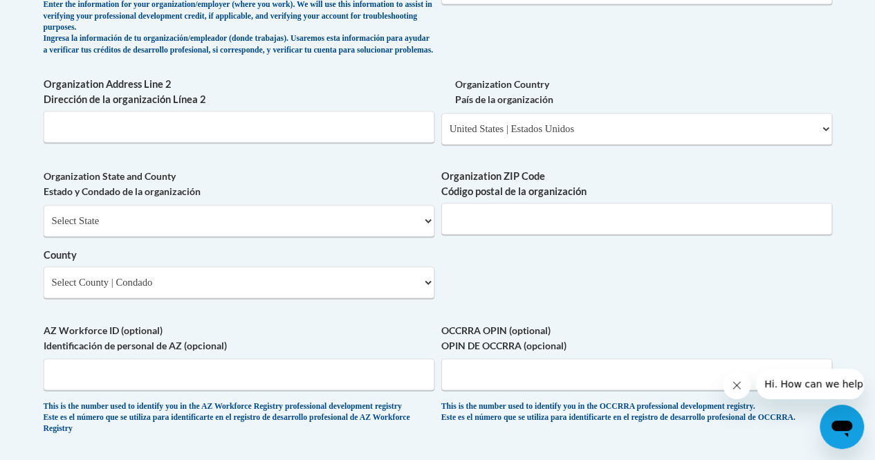  I want to click on label: Organization Address Line 2 Dirección de la organización Línea 2, so click(239, 92).